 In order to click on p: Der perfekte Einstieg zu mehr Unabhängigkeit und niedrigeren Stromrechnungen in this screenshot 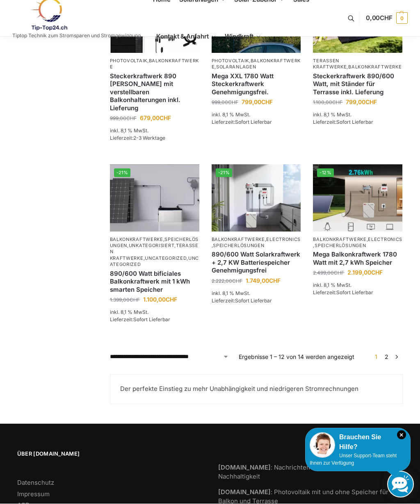, I will do `click(256, 389)`.